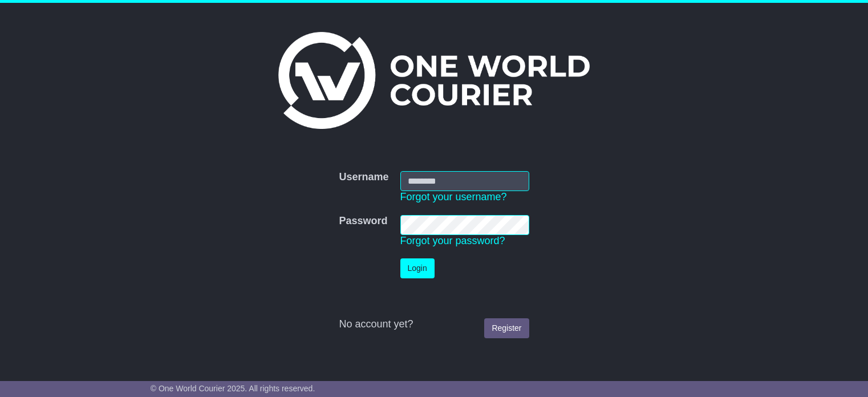 This screenshot has height=397, width=868. I want to click on button: Login, so click(418, 268).